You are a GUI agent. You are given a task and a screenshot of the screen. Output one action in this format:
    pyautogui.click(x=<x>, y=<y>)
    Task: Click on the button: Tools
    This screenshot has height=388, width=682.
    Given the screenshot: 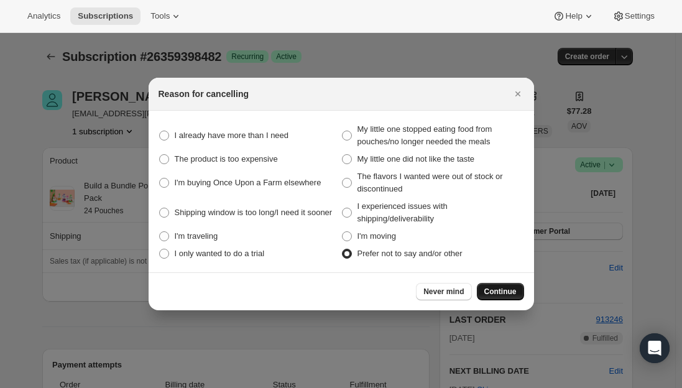 What is the action you would take?
    pyautogui.click(x=166, y=16)
    